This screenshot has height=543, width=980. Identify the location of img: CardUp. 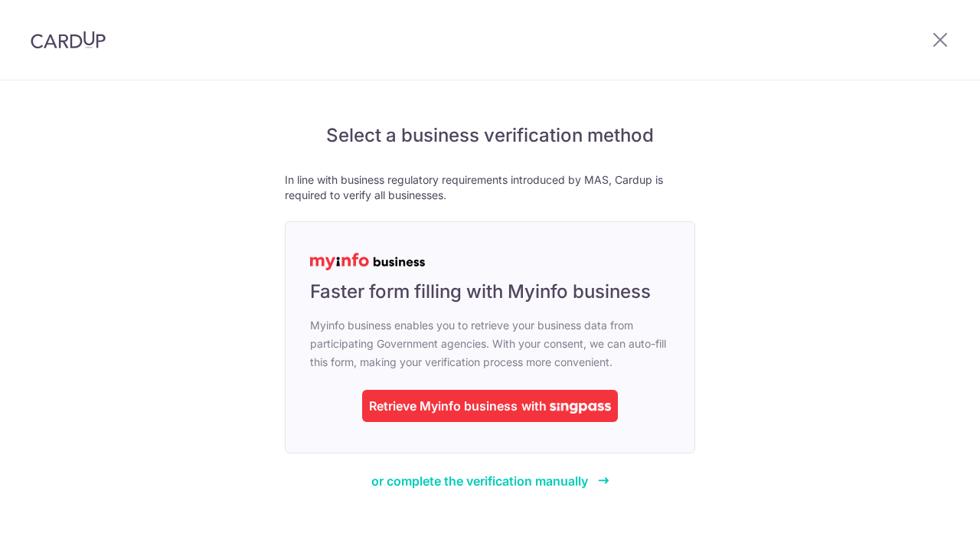
(68, 40).